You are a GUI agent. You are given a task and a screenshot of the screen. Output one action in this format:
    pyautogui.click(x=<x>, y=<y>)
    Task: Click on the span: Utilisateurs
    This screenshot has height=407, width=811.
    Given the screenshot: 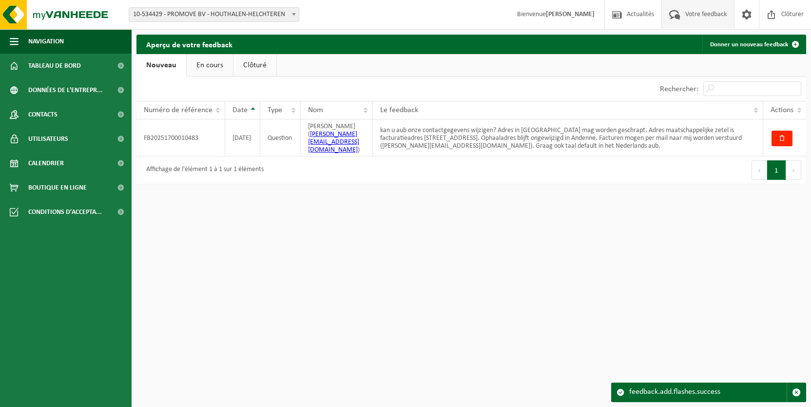 What is the action you would take?
    pyautogui.click(x=48, y=139)
    